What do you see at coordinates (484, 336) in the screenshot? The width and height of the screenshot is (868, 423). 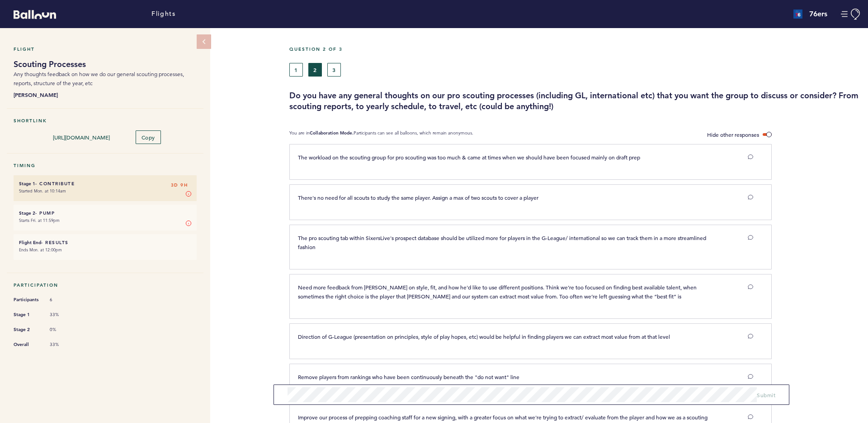 I see `span: Direction of G-League (presentation on principles, style of play hopes, etc) would be helpful in ...` at bounding box center [484, 336].